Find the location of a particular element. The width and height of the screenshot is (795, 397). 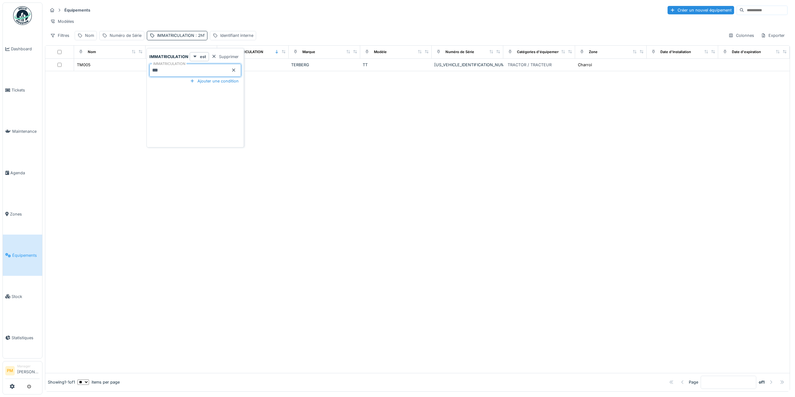

strong: Équipements is located at coordinates (77, 10).